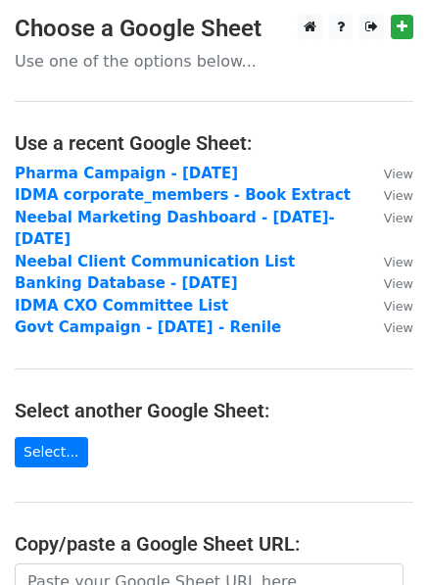 This screenshot has width=428, height=585. What do you see at coordinates (155, 261) in the screenshot?
I see `a: Neebal Client Communication List` at bounding box center [155, 261].